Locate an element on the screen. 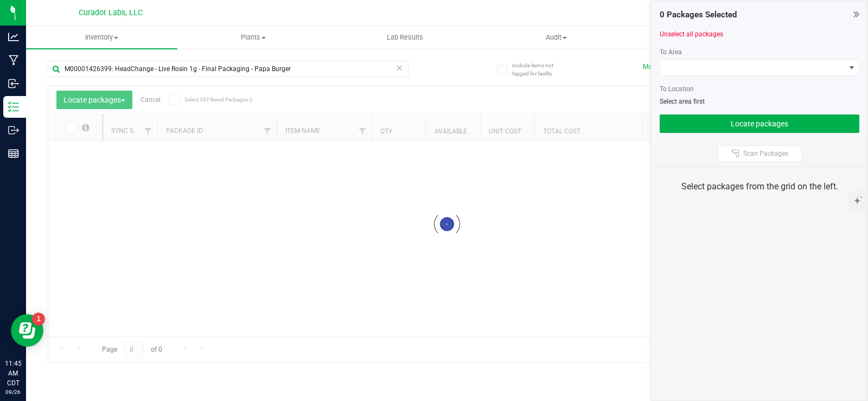 Image resolution: width=868 pixels, height=401 pixels. a: Audit is located at coordinates (556, 38).